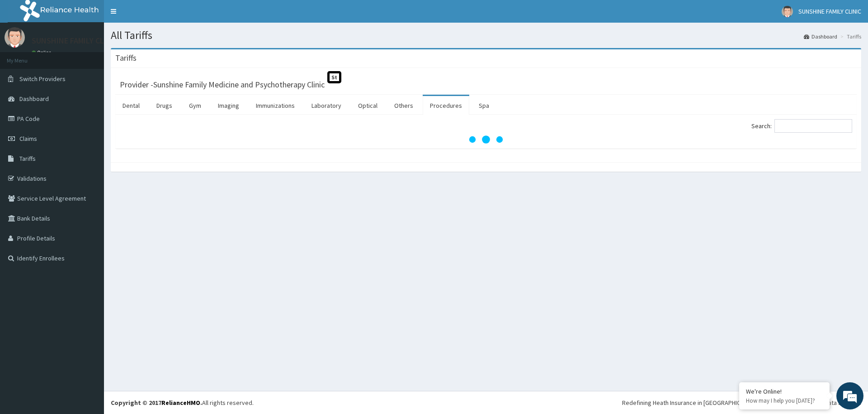 The image size is (868, 414). I want to click on span: SUNSHINE FAMILY CLINIC, so click(830, 11).